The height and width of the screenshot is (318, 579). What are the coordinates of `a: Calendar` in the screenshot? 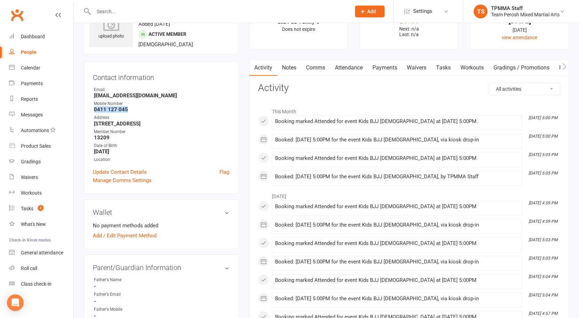 It's located at (41, 68).